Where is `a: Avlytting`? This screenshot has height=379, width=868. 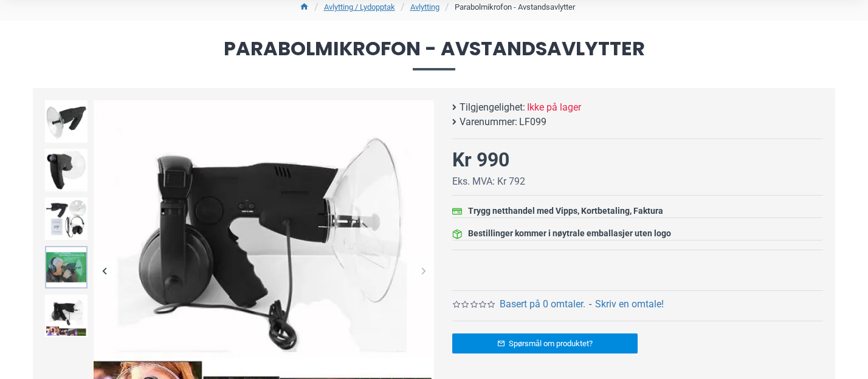 a: Avlytting is located at coordinates (425, 7).